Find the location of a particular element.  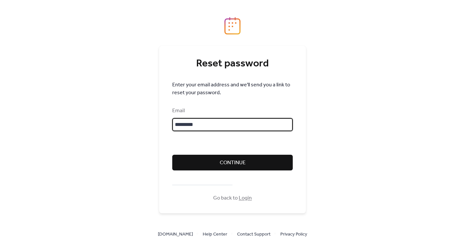

button: Continue is located at coordinates (233, 163).